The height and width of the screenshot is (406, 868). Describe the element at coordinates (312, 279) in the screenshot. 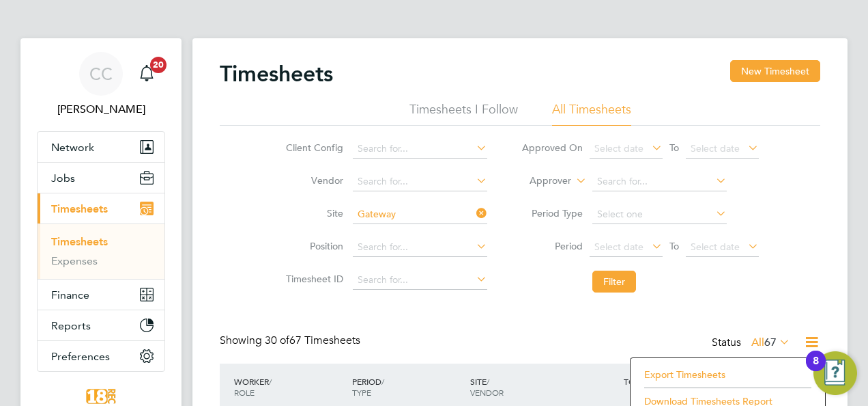

I see `label: Timesheet ID` at that location.